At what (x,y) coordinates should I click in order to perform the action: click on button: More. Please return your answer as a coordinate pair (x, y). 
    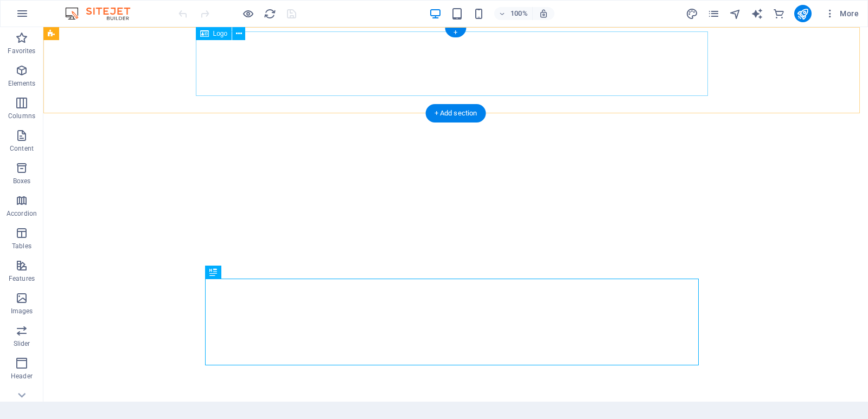
    Looking at the image, I should click on (841, 13).